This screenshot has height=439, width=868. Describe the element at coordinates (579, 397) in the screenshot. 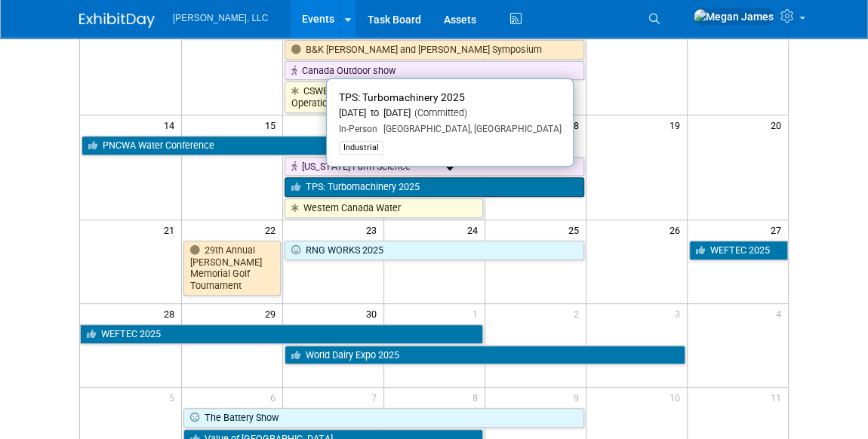

I see `span: 9` at that location.